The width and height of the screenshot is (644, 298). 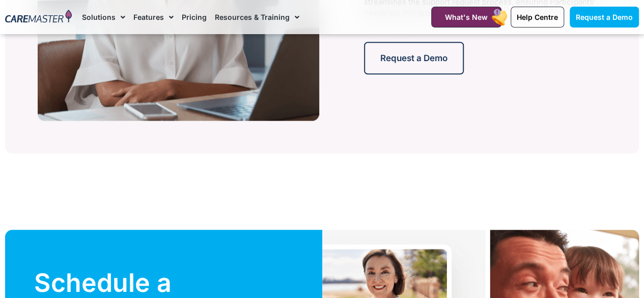 I want to click on a: Help Centre, so click(x=537, y=17).